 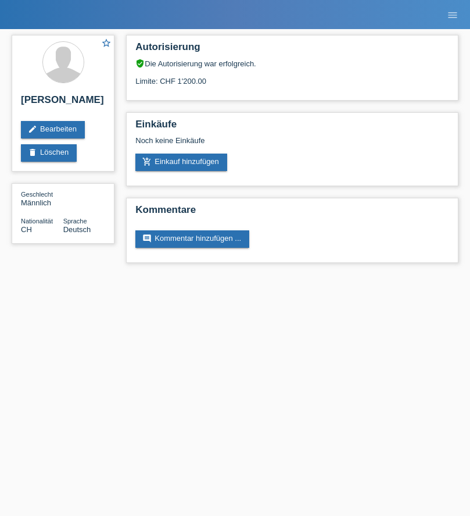 What do you see at coordinates (292, 145) in the screenshot?
I see `div: Noch keine Einkäufe` at bounding box center [292, 145].